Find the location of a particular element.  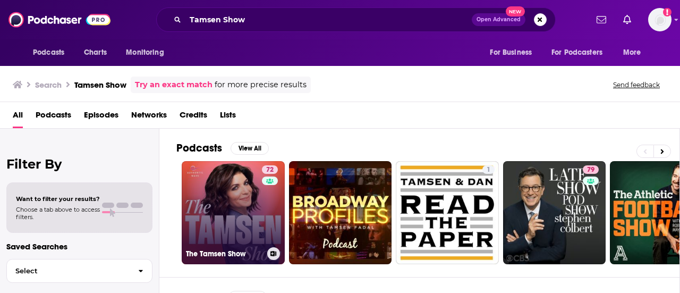

a: Try an exact match is located at coordinates (174, 84).